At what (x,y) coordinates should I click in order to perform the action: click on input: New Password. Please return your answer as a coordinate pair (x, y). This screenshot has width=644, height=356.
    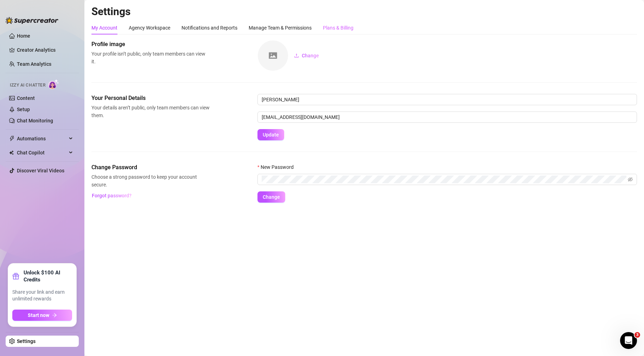
    Looking at the image, I should click on (444, 179).